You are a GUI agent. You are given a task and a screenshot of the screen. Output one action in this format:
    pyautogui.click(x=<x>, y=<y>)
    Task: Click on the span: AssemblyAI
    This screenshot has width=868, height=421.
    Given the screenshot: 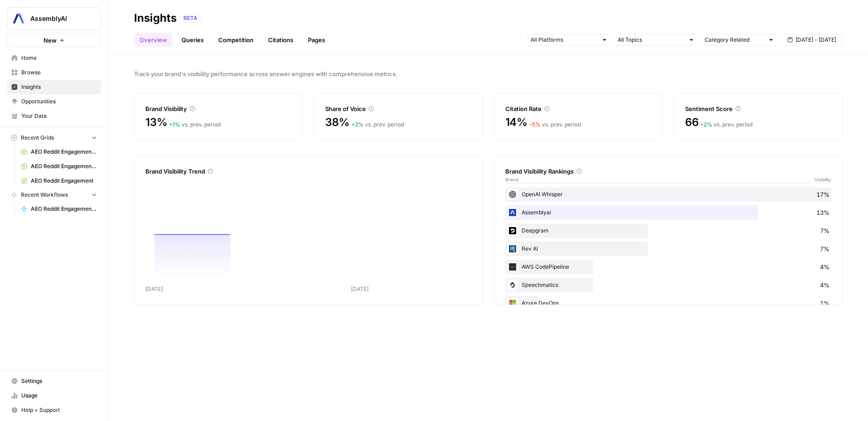 What is the action you would take?
    pyautogui.click(x=58, y=19)
    